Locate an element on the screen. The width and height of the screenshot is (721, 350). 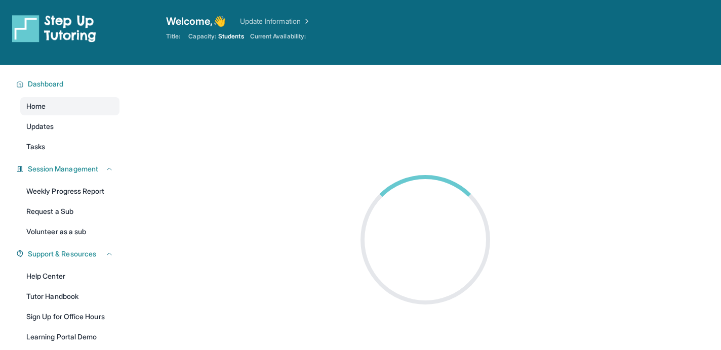
span: Capacity: is located at coordinates (202, 36).